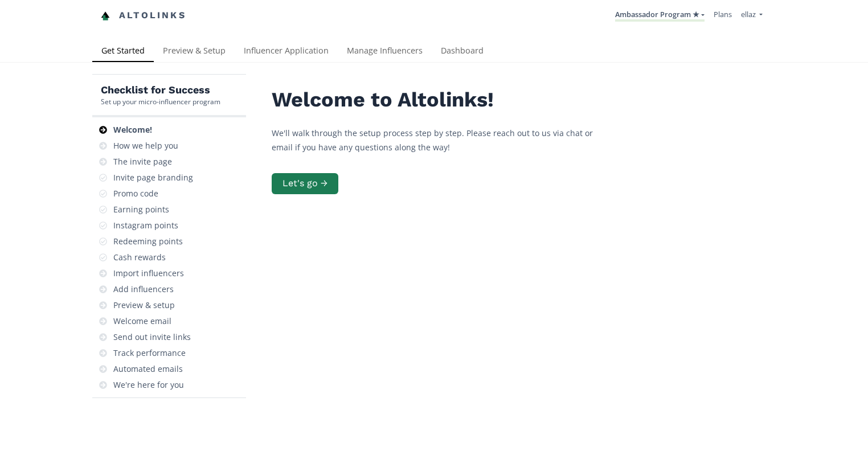 Image resolution: width=868 pixels, height=459 pixels. What do you see at coordinates (148, 369) in the screenshot?
I see `div: Automated emails` at bounding box center [148, 369].